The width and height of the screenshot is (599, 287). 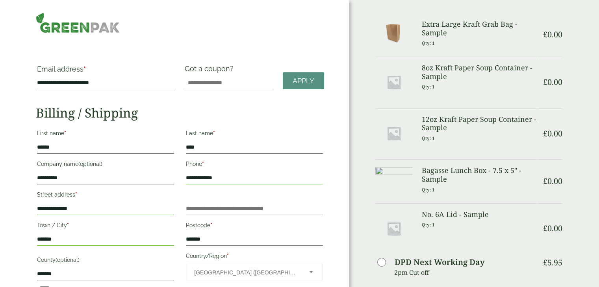 I want to click on label: Street address, so click(x=106, y=196).